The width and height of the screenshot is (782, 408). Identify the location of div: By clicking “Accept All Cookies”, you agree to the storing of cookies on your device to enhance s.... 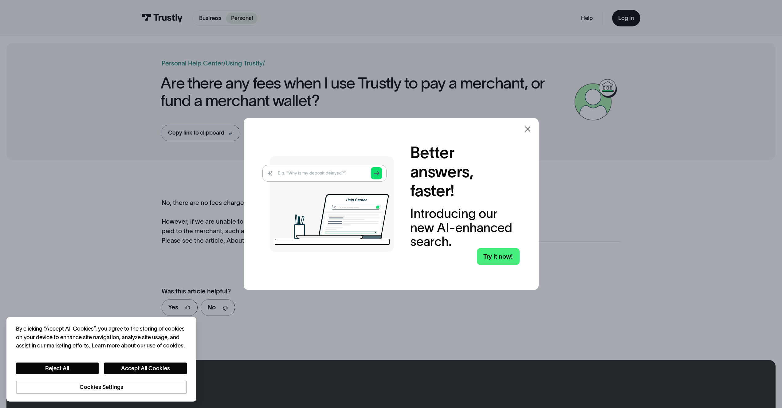
(101, 337).